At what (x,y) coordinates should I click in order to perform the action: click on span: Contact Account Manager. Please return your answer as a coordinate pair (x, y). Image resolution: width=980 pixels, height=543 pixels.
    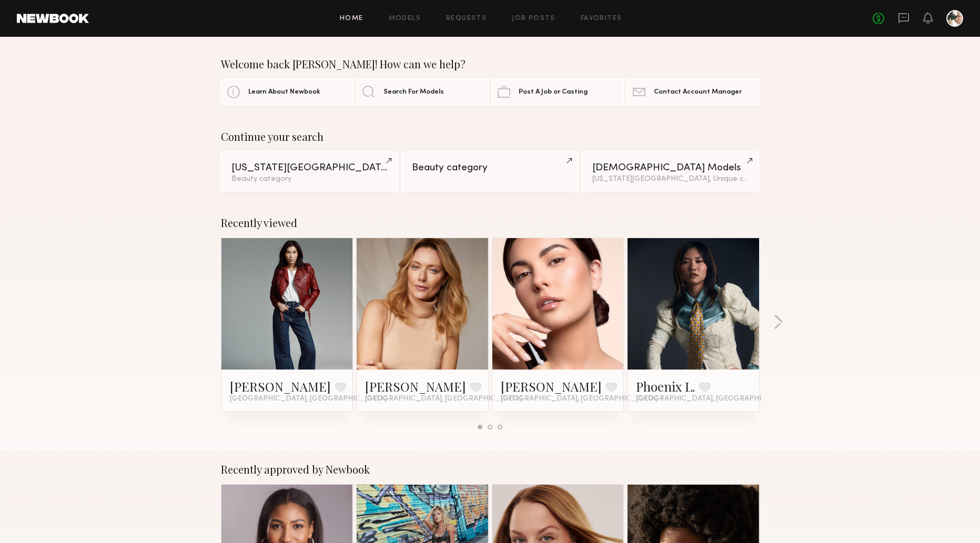
    Looking at the image, I should click on (697, 92).